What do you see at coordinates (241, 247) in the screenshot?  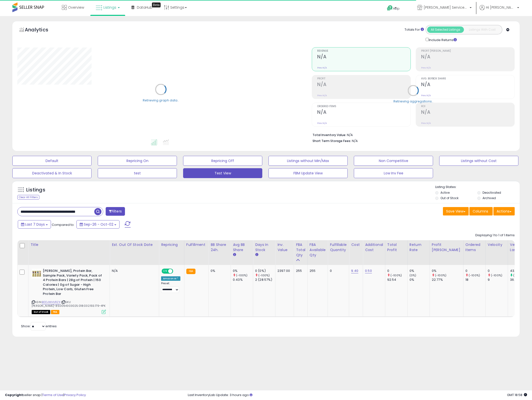 I see `div: Avg BB Share` at bounding box center [241, 247].